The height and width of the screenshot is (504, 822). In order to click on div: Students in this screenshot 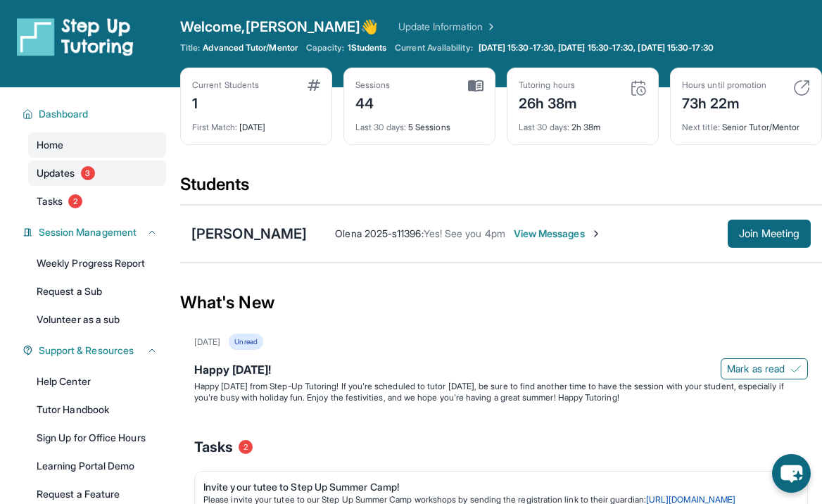, I will do `click(501, 188)`.